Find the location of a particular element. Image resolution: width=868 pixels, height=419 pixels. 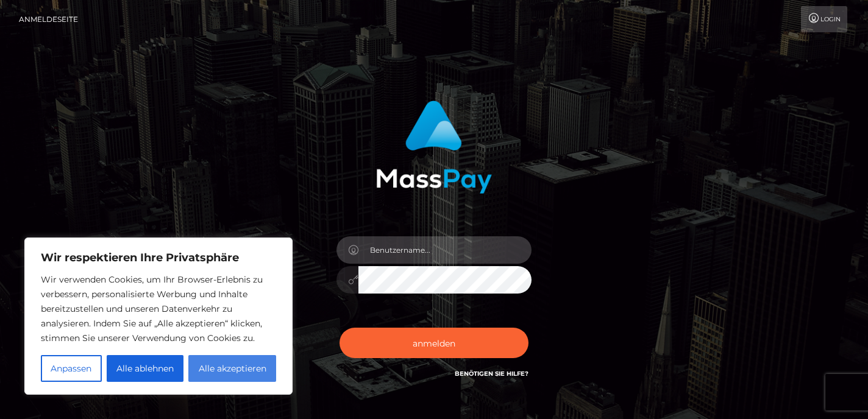

div: Wir respektieren Ihre Privatsphäre is located at coordinates (159, 316).